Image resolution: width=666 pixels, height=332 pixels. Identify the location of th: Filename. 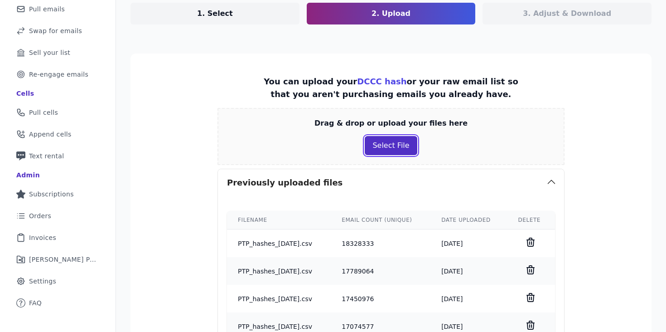
(279, 220).